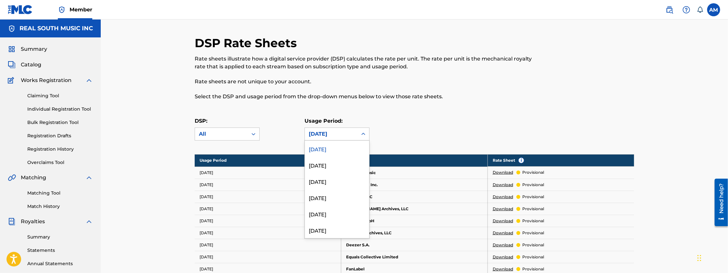 Image resolution: width=728 pixels, height=273 pixels. I want to click on label: DSP:, so click(201, 121).